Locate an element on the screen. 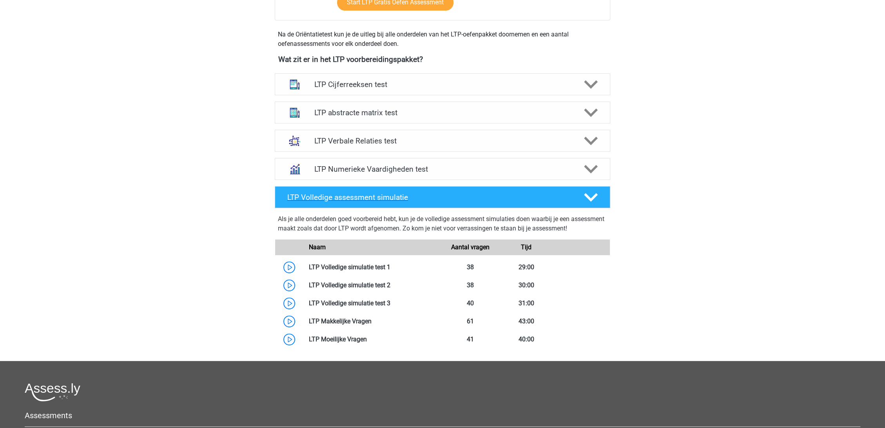  div: Tijd is located at coordinates (526, 247).